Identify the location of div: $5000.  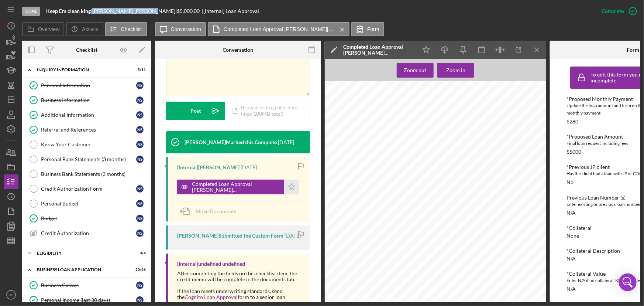
(574, 152).